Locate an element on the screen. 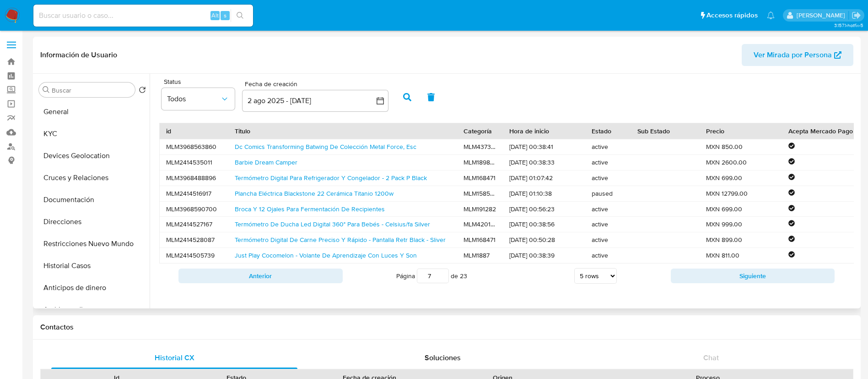  button: search-icon is located at coordinates (240, 15).